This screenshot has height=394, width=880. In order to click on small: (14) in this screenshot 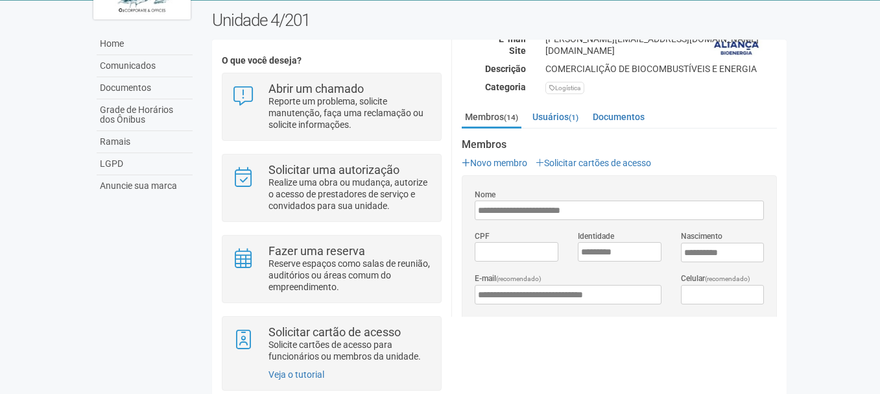, I will do `click(511, 117)`.